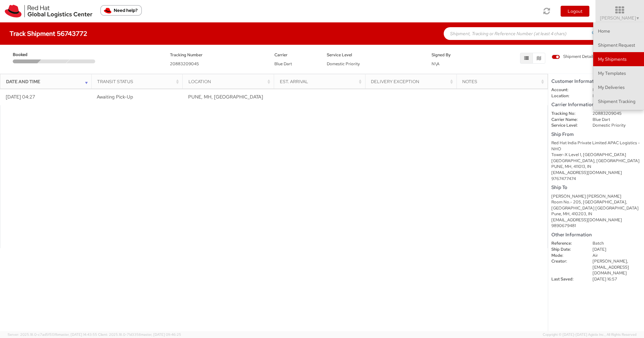 The width and height of the screenshot is (644, 338). I want to click on a: My Templates, so click(619, 73).